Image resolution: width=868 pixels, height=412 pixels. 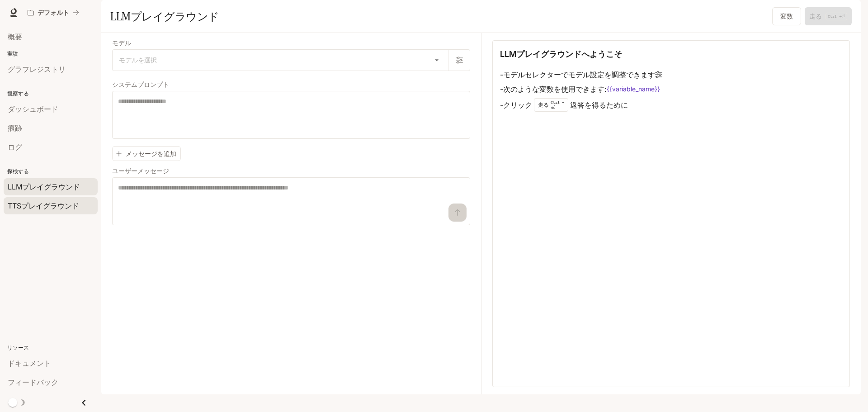 What do you see at coordinates (517, 105) in the screenshot?
I see `font: クリック` at bounding box center [517, 105].